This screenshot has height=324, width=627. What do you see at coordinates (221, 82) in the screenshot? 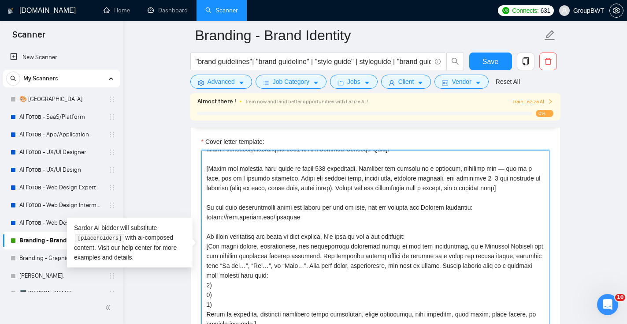
I see `button: settingAdvancedcaret-down` at bounding box center [221, 82].